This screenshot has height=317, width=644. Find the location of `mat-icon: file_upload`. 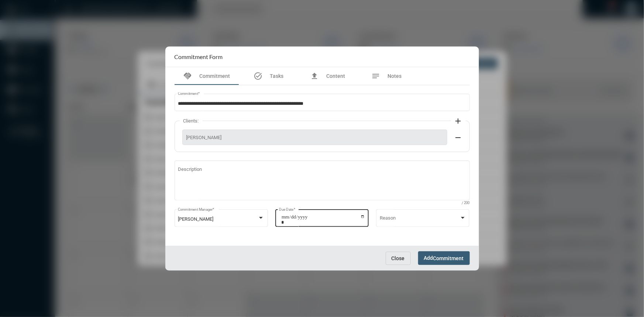

mat-icon: file_upload is located at coordinates (314, 76).